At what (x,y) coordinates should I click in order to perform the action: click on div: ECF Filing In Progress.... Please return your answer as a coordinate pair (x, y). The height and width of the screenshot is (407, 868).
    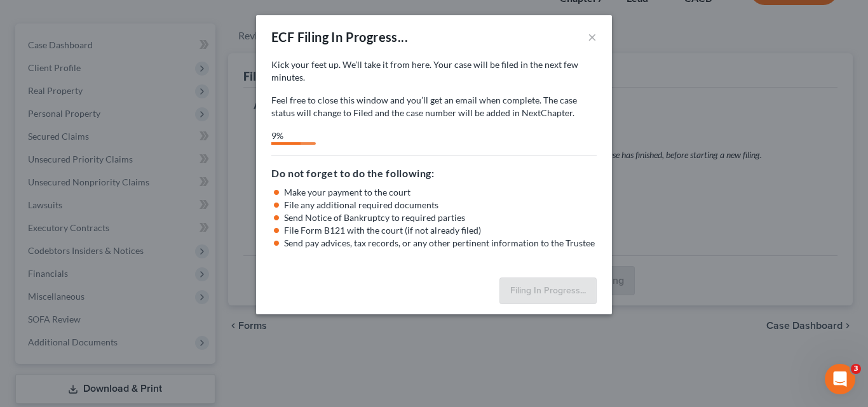
    Looking at the image, I should click on (339, 37).